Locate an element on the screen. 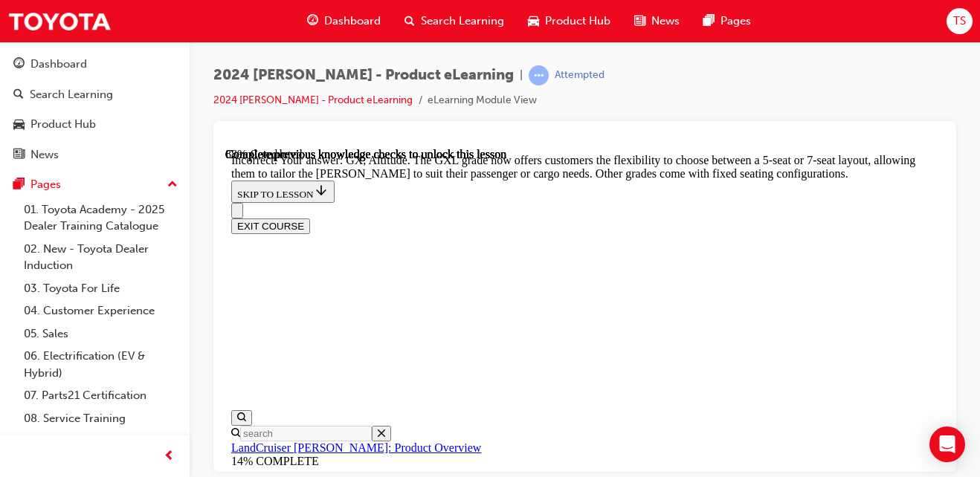  span: up-icon is located at coordinates (172, 185).